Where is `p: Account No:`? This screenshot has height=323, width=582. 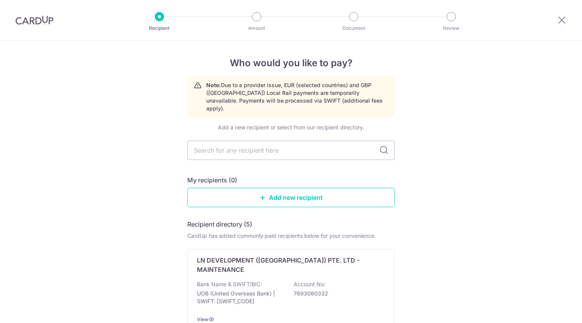 p: Account No: is located at coordinates (310, 284).